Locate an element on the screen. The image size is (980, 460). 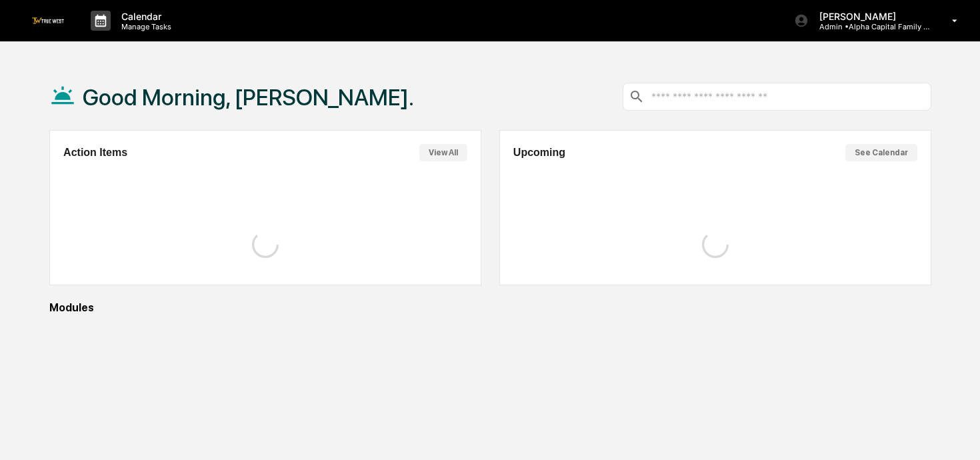
p: Manage Tasks is located at coordinates (144, 27).